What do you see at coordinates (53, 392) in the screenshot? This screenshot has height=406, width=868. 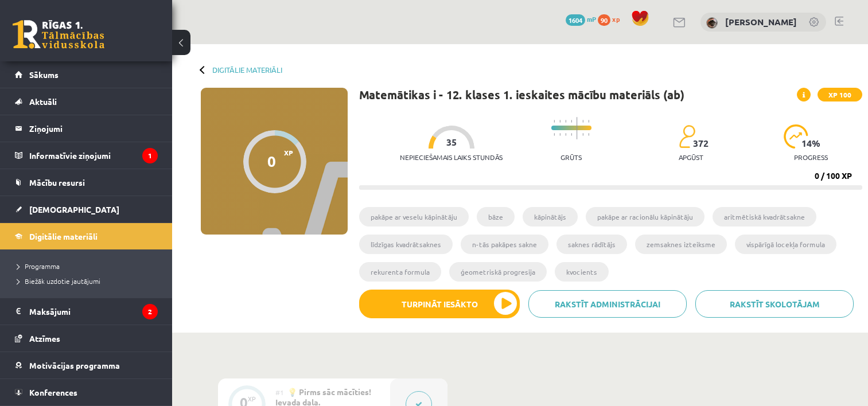 I see `span: Konferences` at bounding box center [53, 392].